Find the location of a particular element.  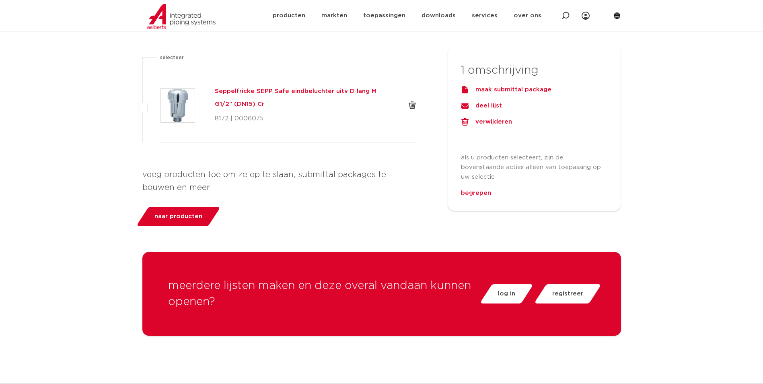

div: verwijderen is located at coordinates (534, 122).